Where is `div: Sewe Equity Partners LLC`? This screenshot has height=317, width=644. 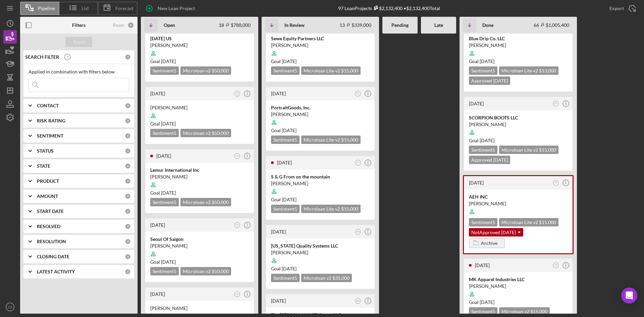 div: Sewe Equity Partners LLC is located at coordinates (320, 39).